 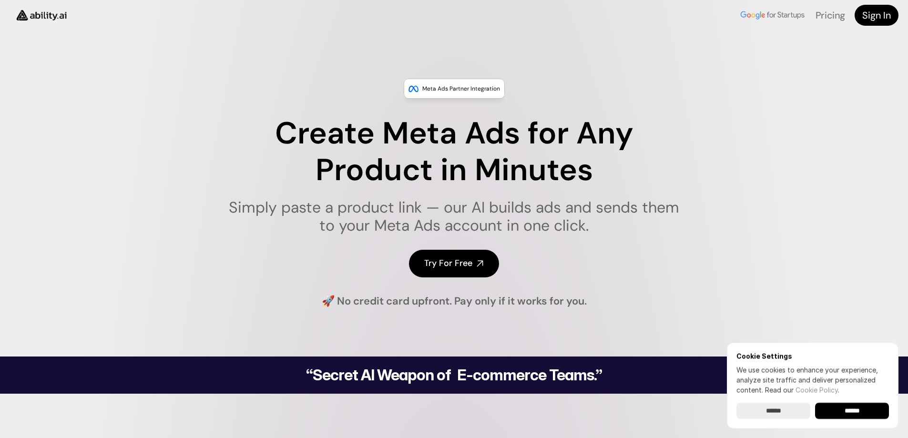 I want to click on h4: 🚀 No credit card upfront. Pay only if it works for you., so click(x=454, y=301).